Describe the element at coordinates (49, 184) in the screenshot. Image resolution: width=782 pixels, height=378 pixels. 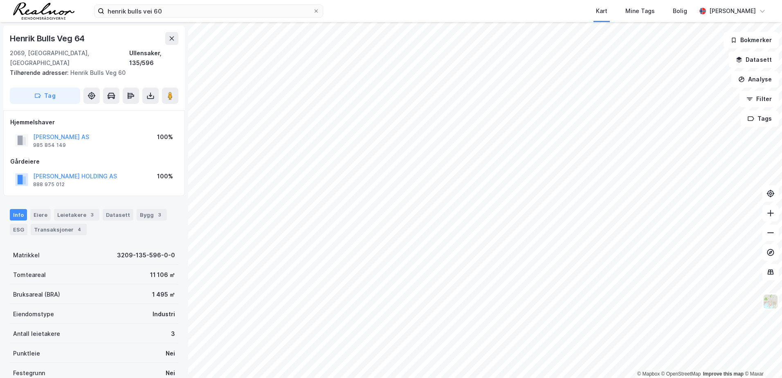
I see `div: 888 975 012` at that location.